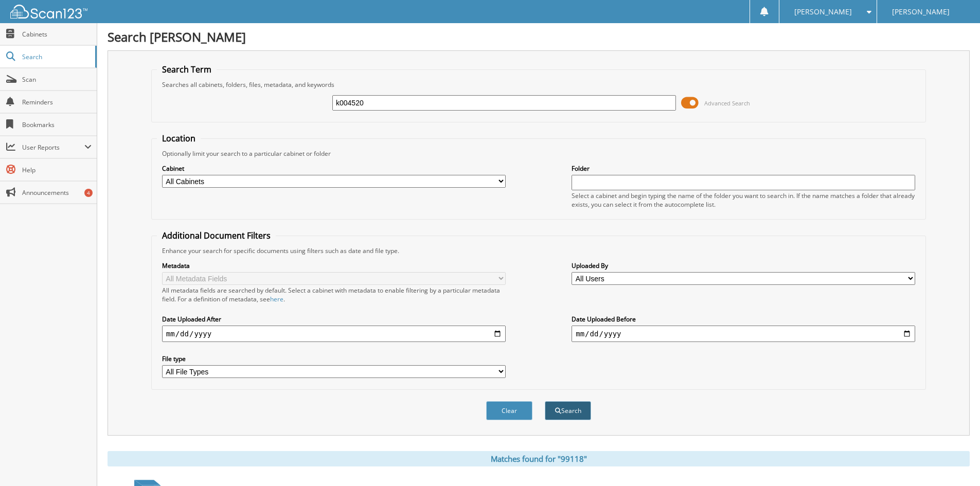  I want to click on button: Clear, so click(510, 411).